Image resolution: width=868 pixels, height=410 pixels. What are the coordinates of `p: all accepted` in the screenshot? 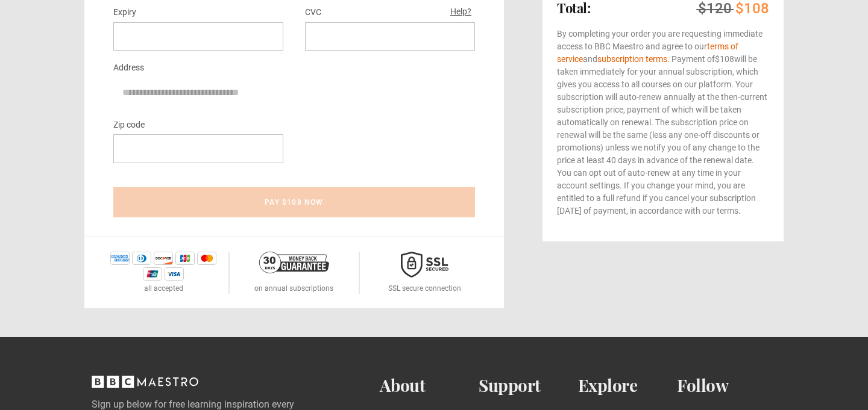 It's located at (163, 288).